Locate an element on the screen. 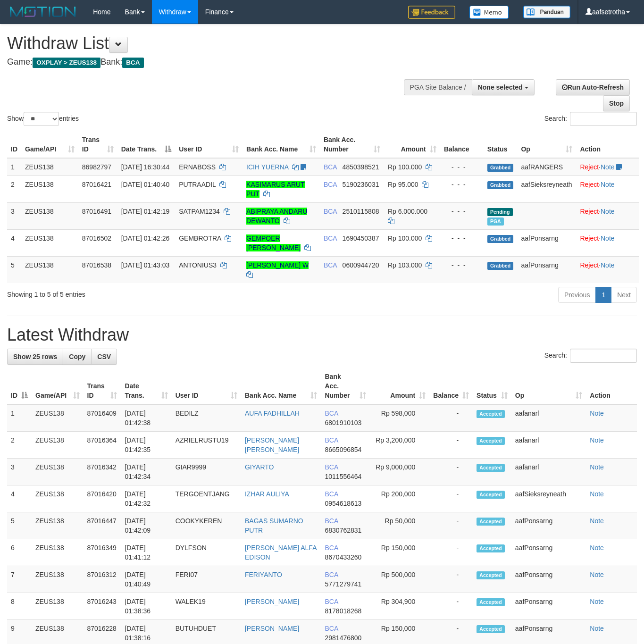 This screenshot has width=644, height=644. span: Rp 103.000 is located at coordinates (405, 265).